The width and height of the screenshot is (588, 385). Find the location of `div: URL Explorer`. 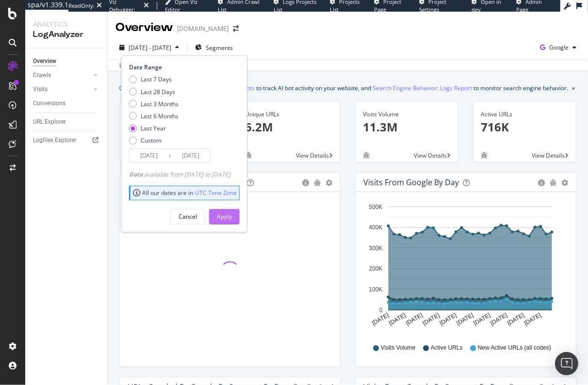

div: URL Explorer is located at coordinates (50, 122).